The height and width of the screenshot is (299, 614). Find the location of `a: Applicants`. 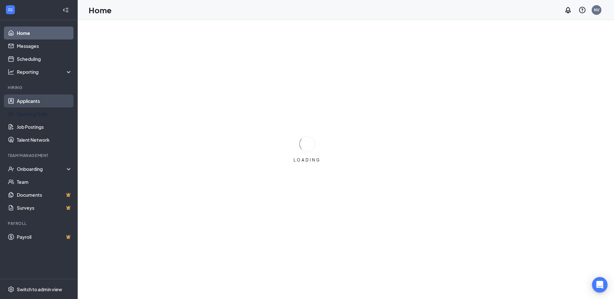

a: Applicants is located at coordinates (44, 101).